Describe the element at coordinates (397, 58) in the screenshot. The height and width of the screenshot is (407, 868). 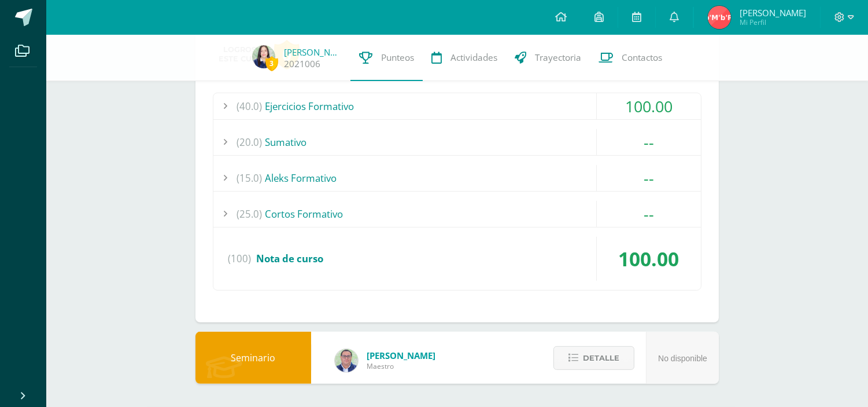
I see `span: Punteos` at that location.